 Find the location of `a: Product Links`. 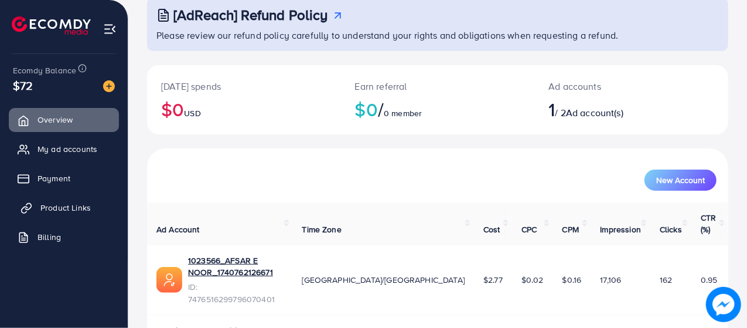

a: Product Links is located at coordinates (64, 207).